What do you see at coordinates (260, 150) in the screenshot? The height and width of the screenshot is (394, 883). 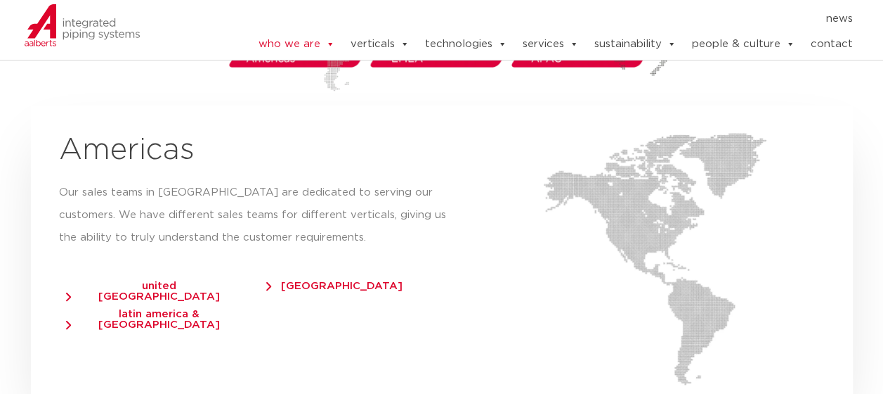 I see `h2: Americas` at bounding box center [260, 150].